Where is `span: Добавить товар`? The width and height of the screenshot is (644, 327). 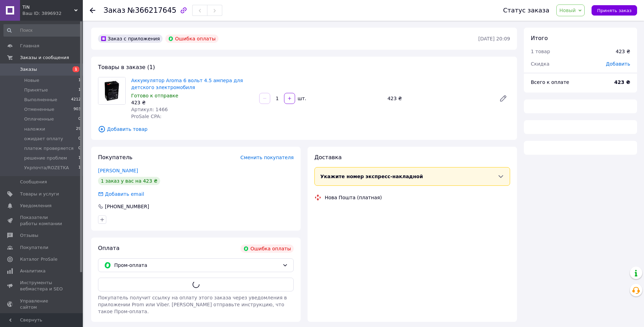
span: Добавить товар is located at coordinates (304, 129).